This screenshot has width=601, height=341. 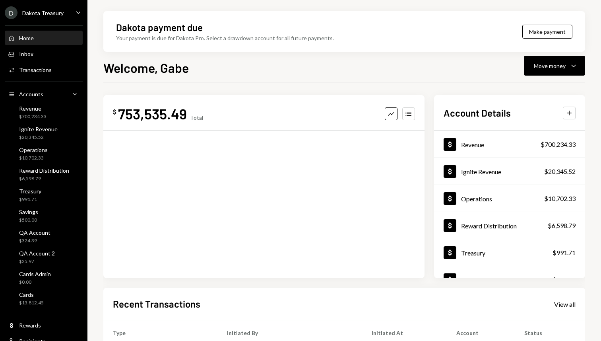 What do you see at coordinates (477, 113) in the screenshot?
I see `h2: Account Details` at bounding box center [477, 113].